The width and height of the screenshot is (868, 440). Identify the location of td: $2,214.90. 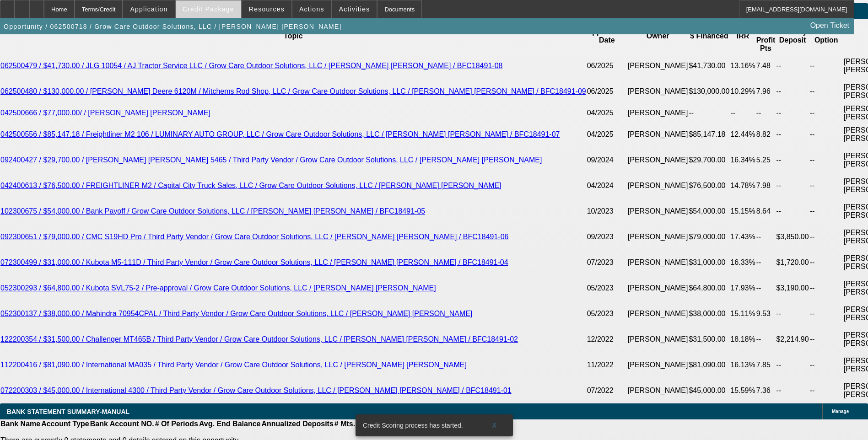
(791, 339).